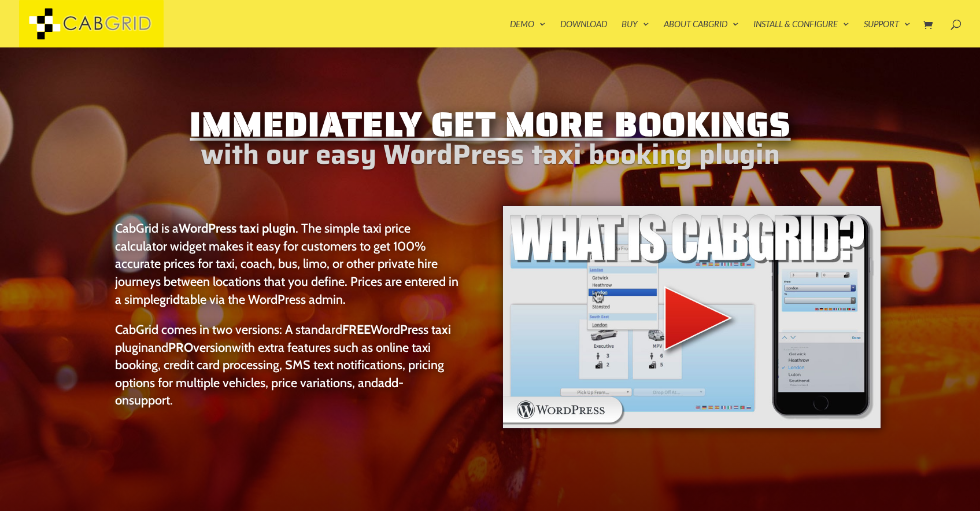  Describe the element at coordinates (528, 33) in the screenshot. I see `a: Demo` at that location.